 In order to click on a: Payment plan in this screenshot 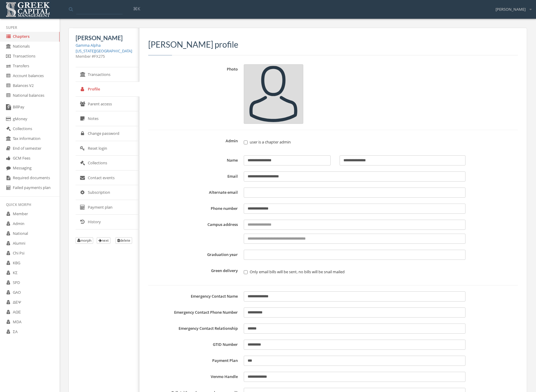, I will do `click(107, 207)`.